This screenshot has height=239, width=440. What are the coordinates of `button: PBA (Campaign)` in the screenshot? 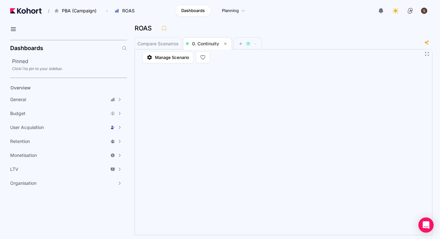 It's located at (77, 11).